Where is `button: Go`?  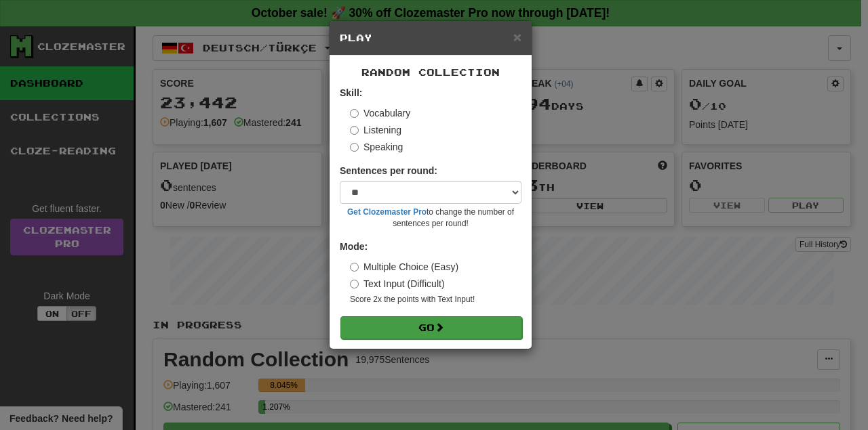
button: Go is located at coordinates (431, 328).